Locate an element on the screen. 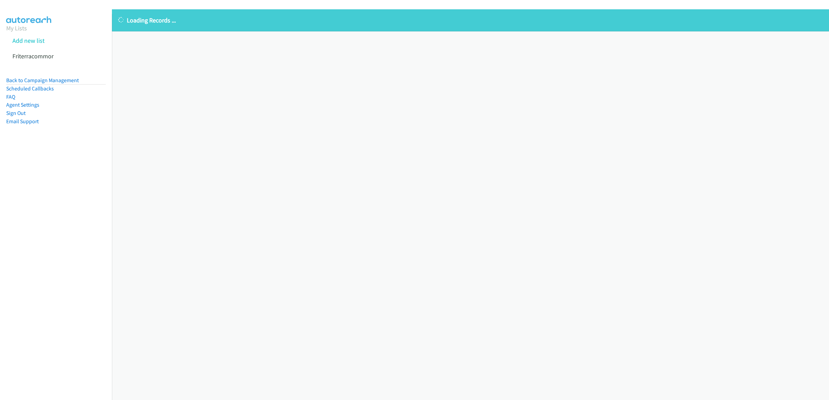 The image size is (829, 400). a: FAQ is located at coordinates (11, 97).